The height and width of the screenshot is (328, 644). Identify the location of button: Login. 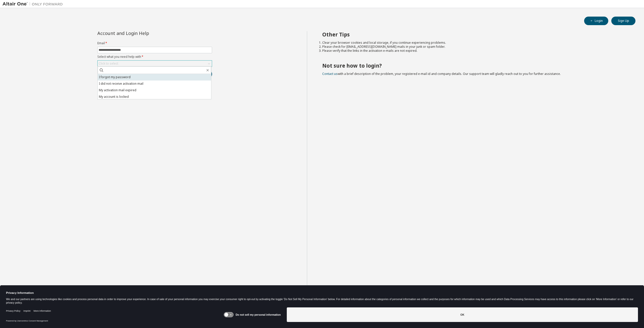
(596, 21).